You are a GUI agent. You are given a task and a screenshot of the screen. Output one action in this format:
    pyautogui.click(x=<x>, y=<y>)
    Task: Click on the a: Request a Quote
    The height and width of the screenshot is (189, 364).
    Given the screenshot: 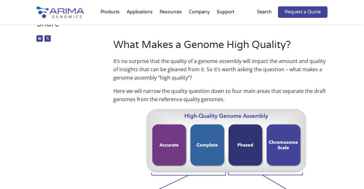 What is the action you would take?
    pyautogui.click(x=303, y=12)
    